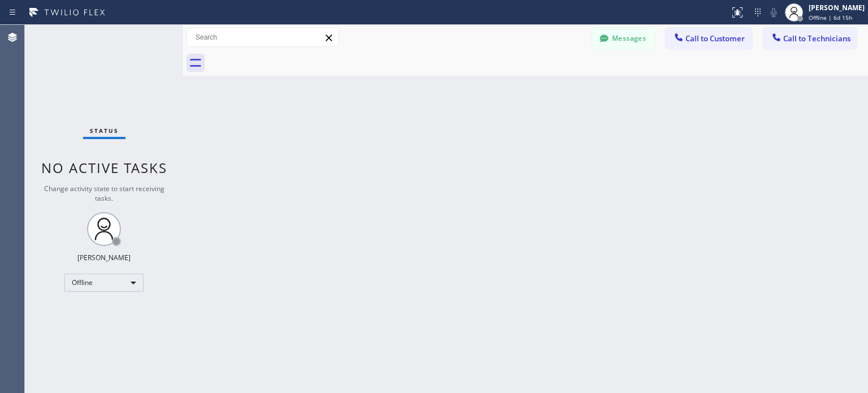 This screenshot has height=393, width=868. I want to click on span: Call to Customer, so click(715, 38).